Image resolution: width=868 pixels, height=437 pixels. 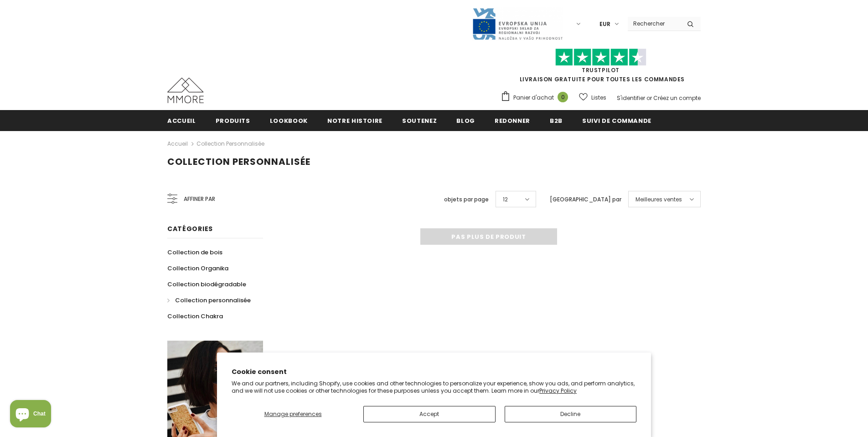 I want to click on a: Listes, so click(x=593, y=97).